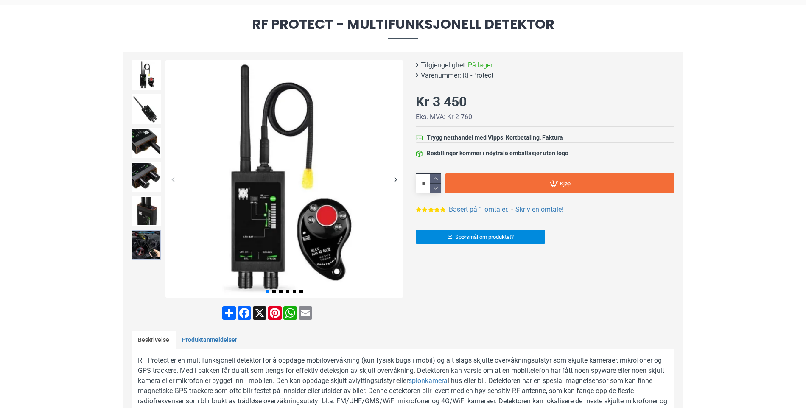 This screenshot has height=408, width=806. Describe the element at coordinates (495, 138) in the screenshot. I see `div: Trygg netthandel med Vipps, Kortbetaling, Faktura` at that location.